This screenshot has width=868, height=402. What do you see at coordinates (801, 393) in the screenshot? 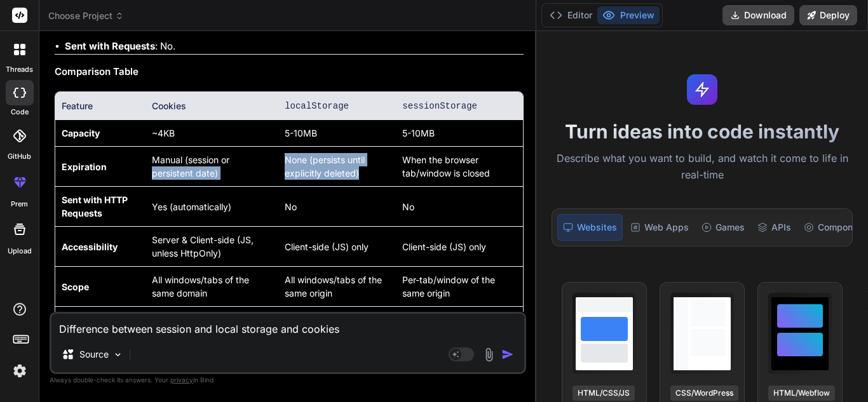
I see `div: HTML/Webflow` at bounding box center [801, 393].